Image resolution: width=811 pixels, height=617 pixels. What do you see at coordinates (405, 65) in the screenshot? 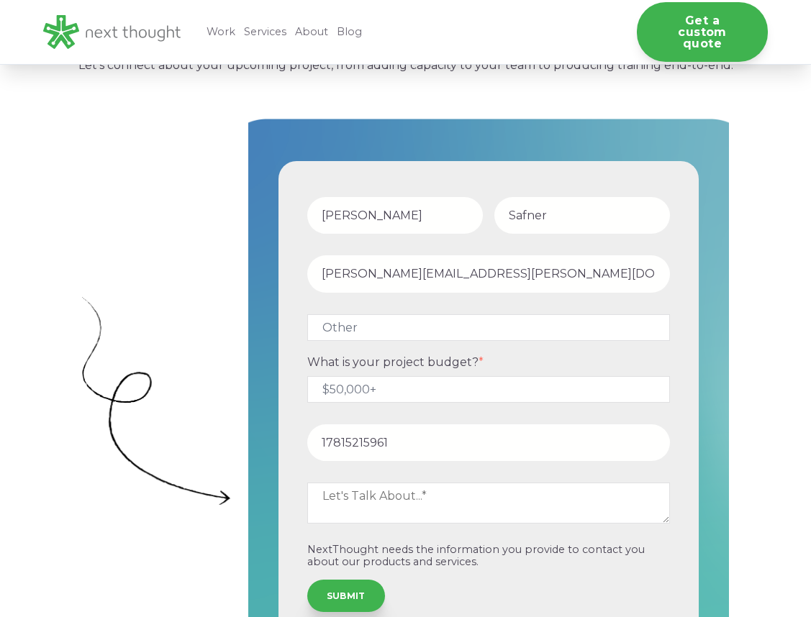
I see `p: Let's connect about your upcoming project, from adding capacity to your team to producing trainin...` at bounding box center [405, 65].